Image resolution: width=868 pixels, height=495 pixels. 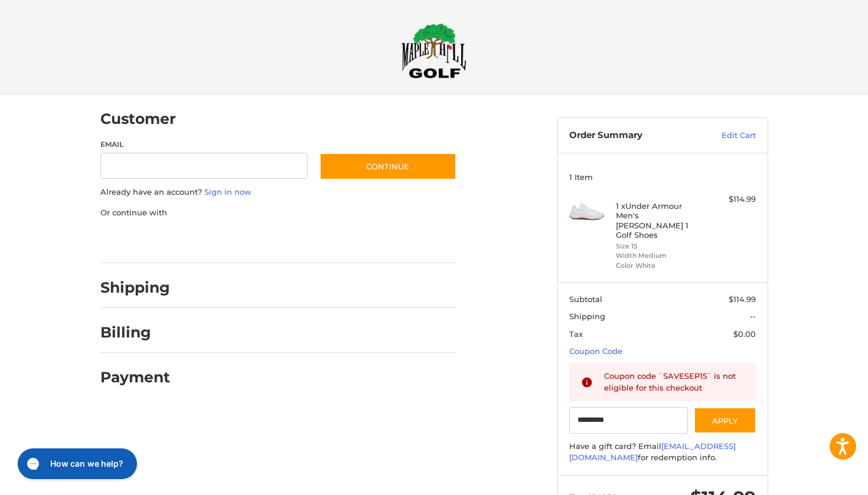 I want to click on span: $0.00, so click(x=744, y=334).